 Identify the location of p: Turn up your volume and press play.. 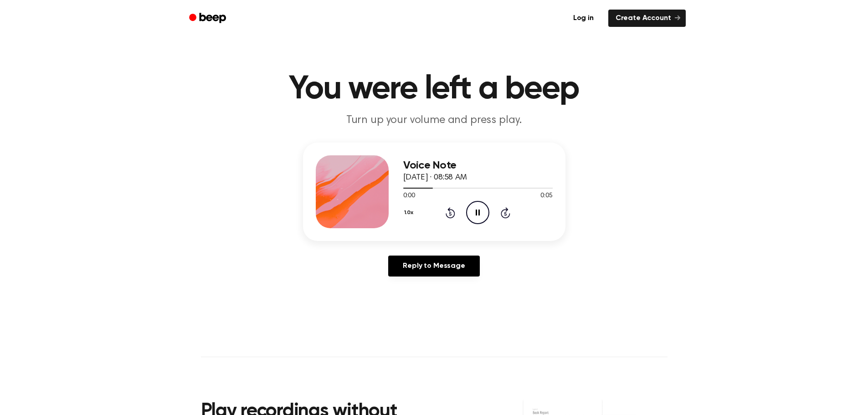
(434, 120).